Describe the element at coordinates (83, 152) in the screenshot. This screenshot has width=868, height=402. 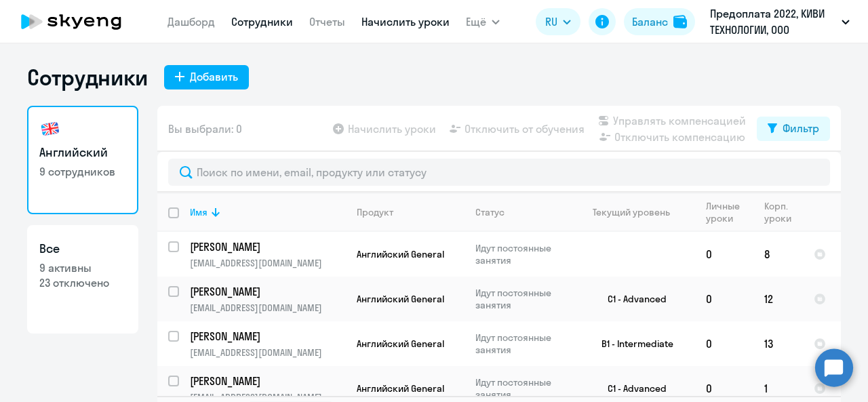
I see `h3: Английский` at that location.